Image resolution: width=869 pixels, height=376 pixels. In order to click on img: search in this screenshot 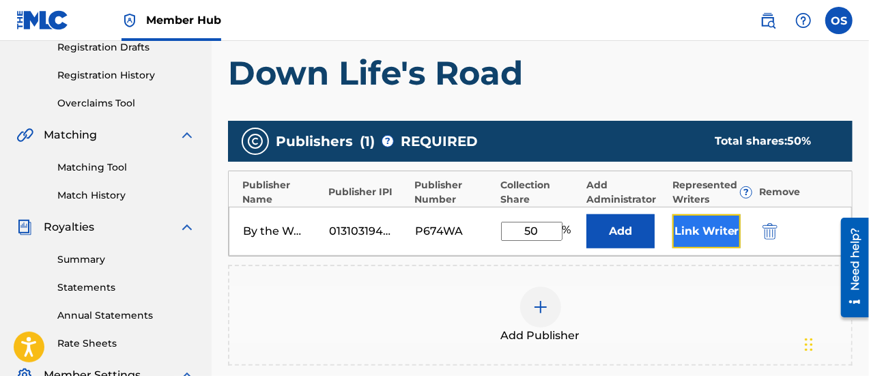, I will do `click(768, 20)`.